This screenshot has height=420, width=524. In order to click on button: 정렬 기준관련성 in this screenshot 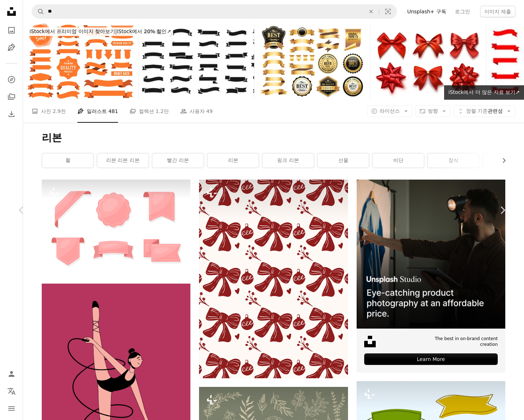, I will do `click(484, 111)`.